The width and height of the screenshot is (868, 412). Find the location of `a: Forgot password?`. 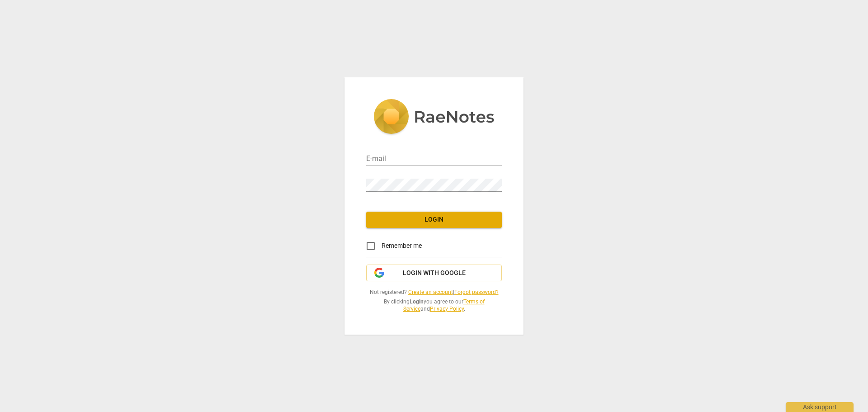

a: Forgot password? is located at coordinates (477, 292).